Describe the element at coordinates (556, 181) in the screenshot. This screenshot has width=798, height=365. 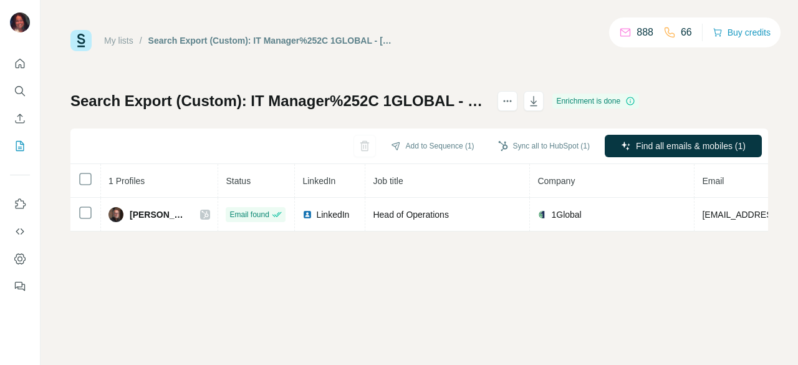
I see `span: Company` at that location.